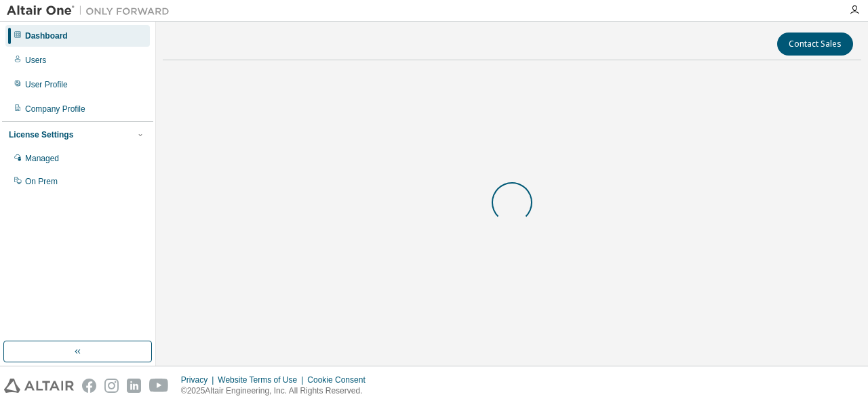 This screenshot has height=405, width=868. I want to click on div: Cookie Consent, so click(340, 380).